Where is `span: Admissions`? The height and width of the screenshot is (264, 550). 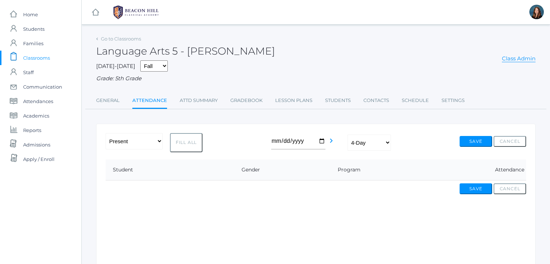
span: Admissions is located at coordinates (37, 145).